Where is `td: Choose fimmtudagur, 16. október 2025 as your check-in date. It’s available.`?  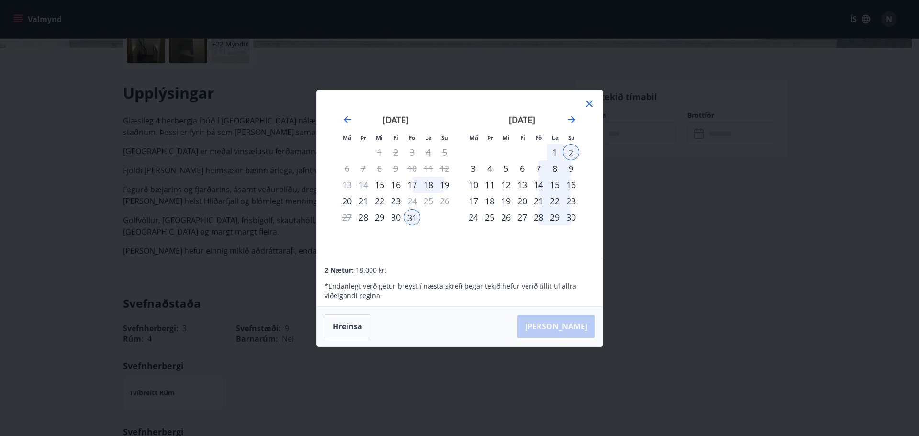
td: Choose fimmtudagur, 16. október 2025 as your check-in date. It’s available. is located at coordinates (396, 185).